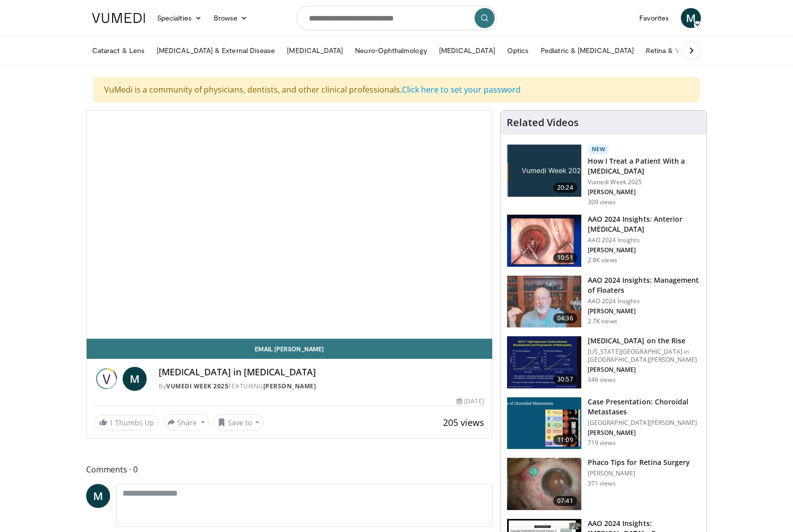 Image resolution: width=793 pixels, height=532 pixels. Describe the element at coordinates (107, 379) in the screenshot. I see `img: Vumedi Week 2025` at that location.